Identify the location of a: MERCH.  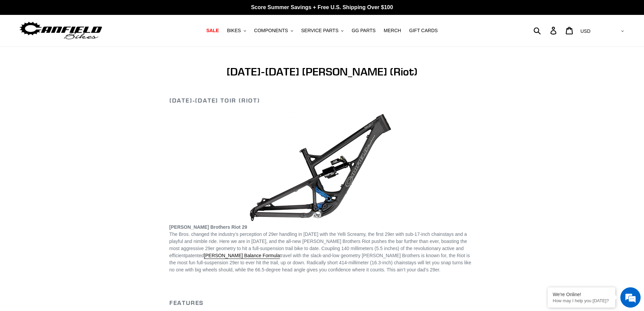
(392, 31).